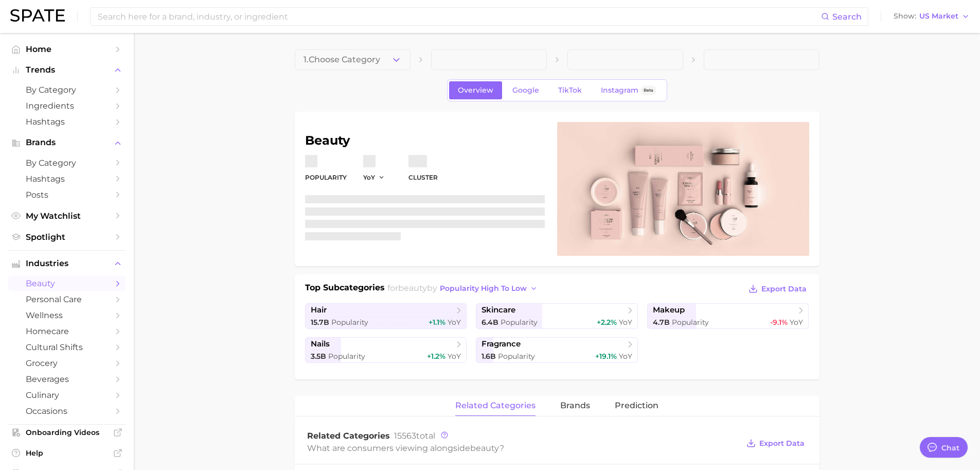 The width and height of the screenshot is (980, 470). I want to click on span: beverages, so click(67, 378).